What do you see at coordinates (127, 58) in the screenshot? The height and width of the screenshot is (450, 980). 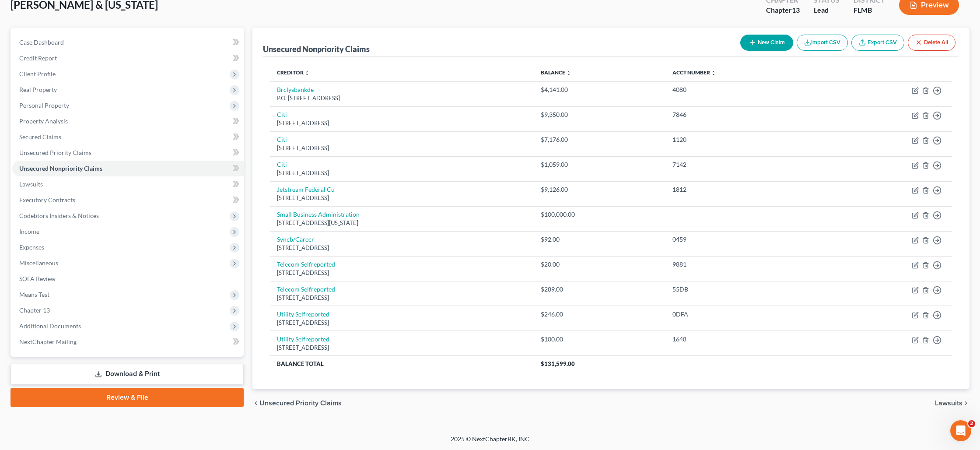 I see `a: Credit Report` at bounding box center [127, 58].